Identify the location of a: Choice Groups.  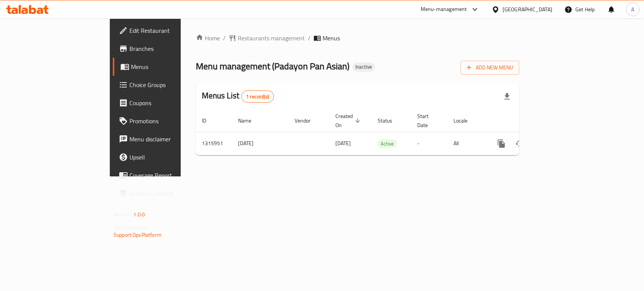
(165, 85).